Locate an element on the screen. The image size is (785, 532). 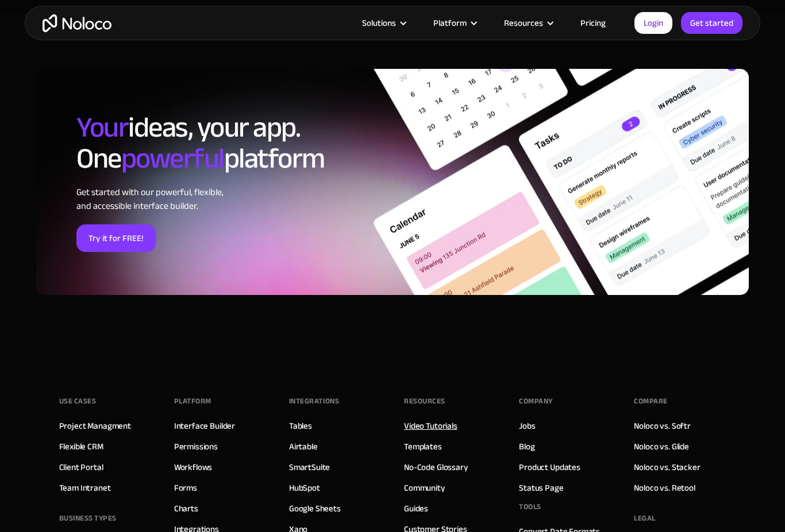
a: Try it for FREE! is located at coordinates (116, 238).